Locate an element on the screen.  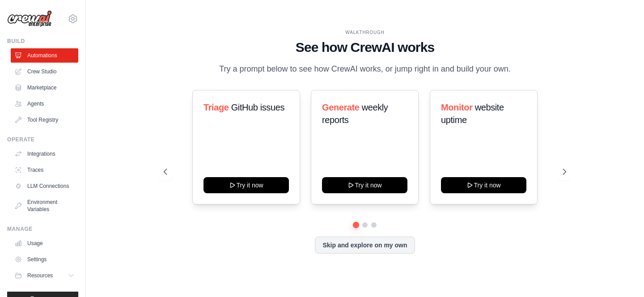
a: LLM Connections is located at coordinates (44, 186).